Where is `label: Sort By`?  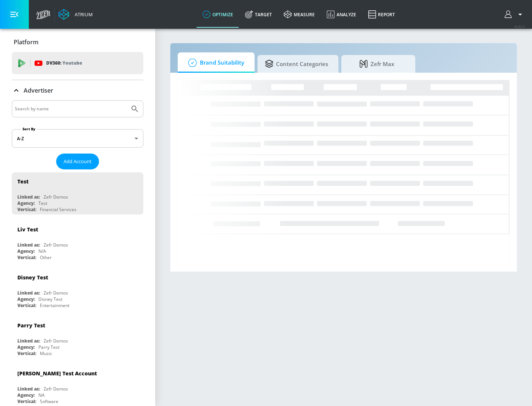 label: Sort By is located at coordinates (29, 129).